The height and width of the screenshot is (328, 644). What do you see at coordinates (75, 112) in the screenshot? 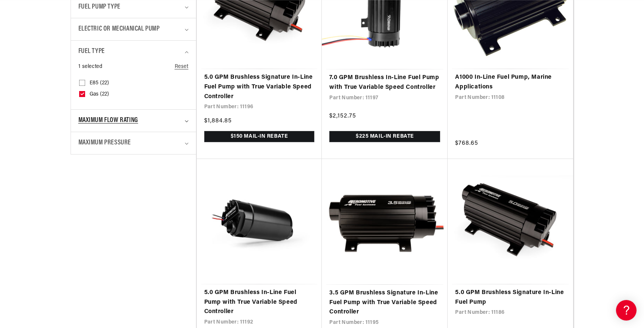
I see `a: Carbureted Fuel Pumps` at bounding box center [75, 112].